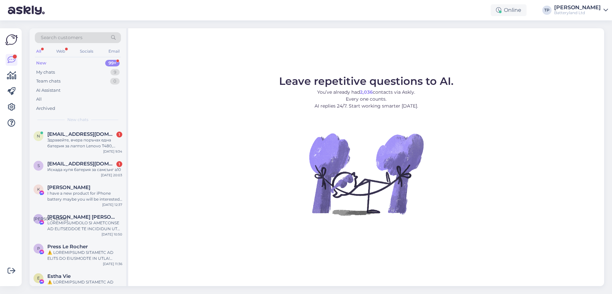 This screenshot has height=294, width=612. I want to click on div: AI Assistant, so click(48, 90).